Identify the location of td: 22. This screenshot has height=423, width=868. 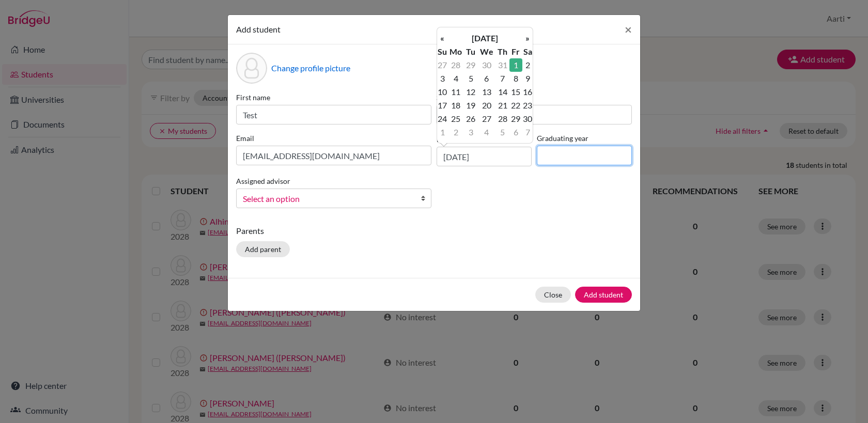
(516, 106).